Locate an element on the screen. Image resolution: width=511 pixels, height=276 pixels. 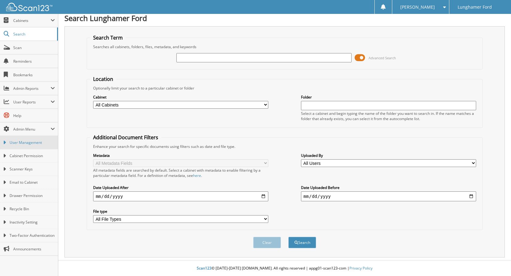
span: Two-Factor Authentication is located at coordinates (32, 235).